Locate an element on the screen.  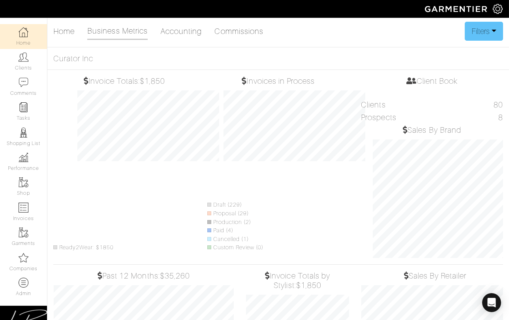
li: Paid (4) is located at coordinates (235, 231).